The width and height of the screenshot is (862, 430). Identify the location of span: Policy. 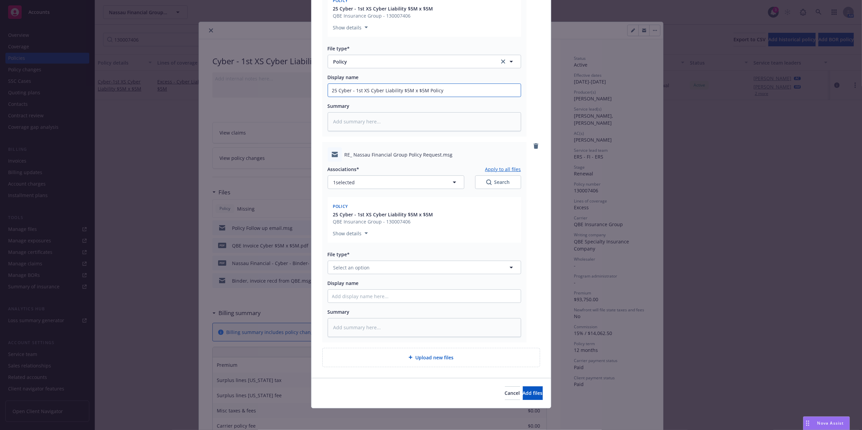
(341, 206).